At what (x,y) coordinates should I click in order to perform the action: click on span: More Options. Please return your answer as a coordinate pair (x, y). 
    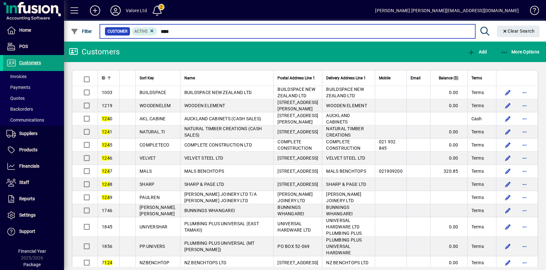
    Looking at the image, I should click on (520, 52).